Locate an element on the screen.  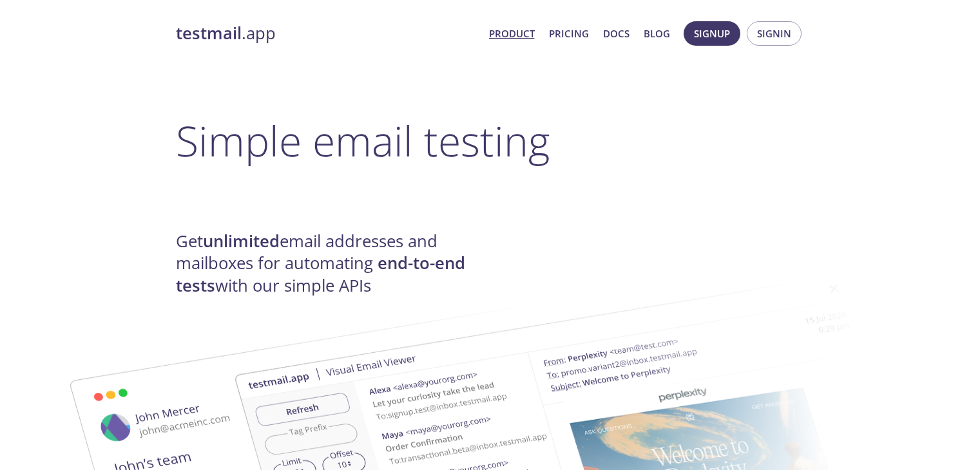
h1: Simple email testing is located at coordinates (490, 140).